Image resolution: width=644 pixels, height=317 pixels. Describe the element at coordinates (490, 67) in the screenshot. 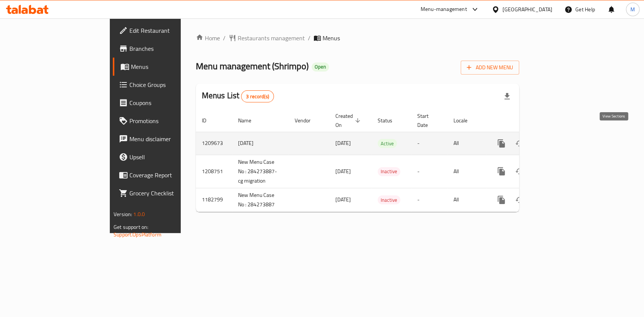

I see `button: Add New Menu` at that location.